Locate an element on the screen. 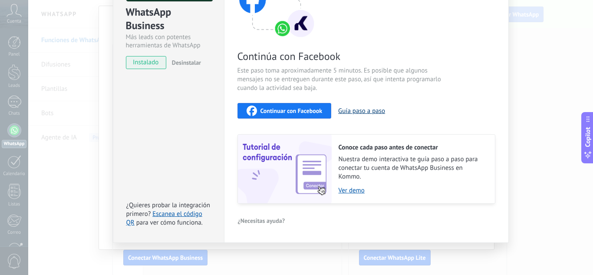  button: ¿Necesitas ayuda? is located at coordinates (262, 221).